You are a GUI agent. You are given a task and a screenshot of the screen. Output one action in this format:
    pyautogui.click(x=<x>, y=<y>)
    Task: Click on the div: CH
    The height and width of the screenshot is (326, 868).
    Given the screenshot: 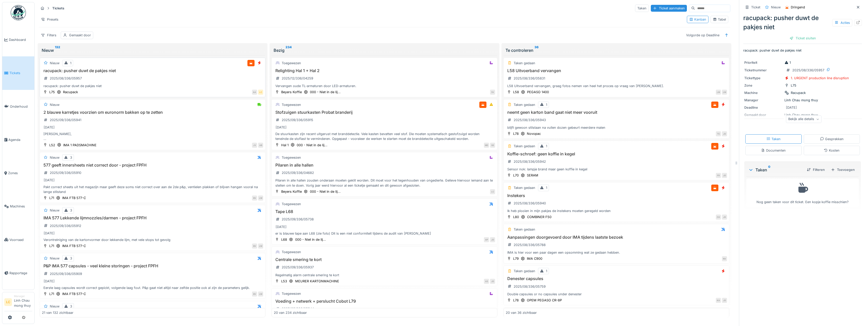 What is the action you would take?
    pyautogui.click(x=718, y=217)
    